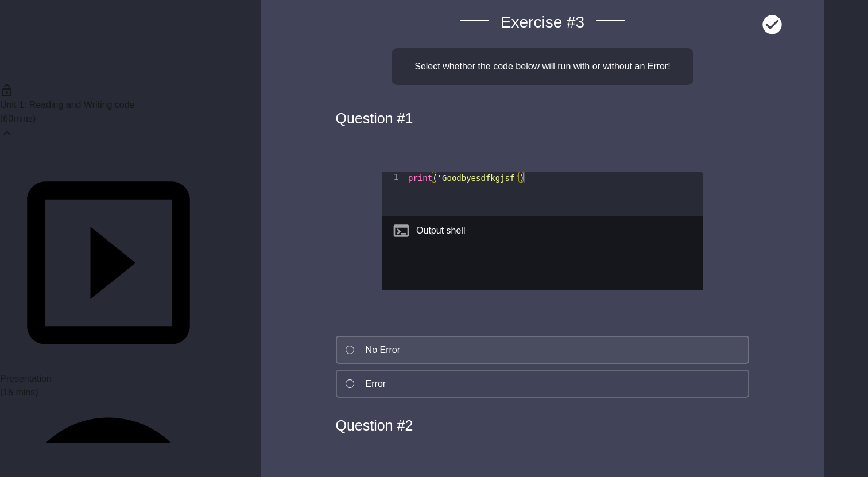  I want to click on button: Error, so click(542, 383).